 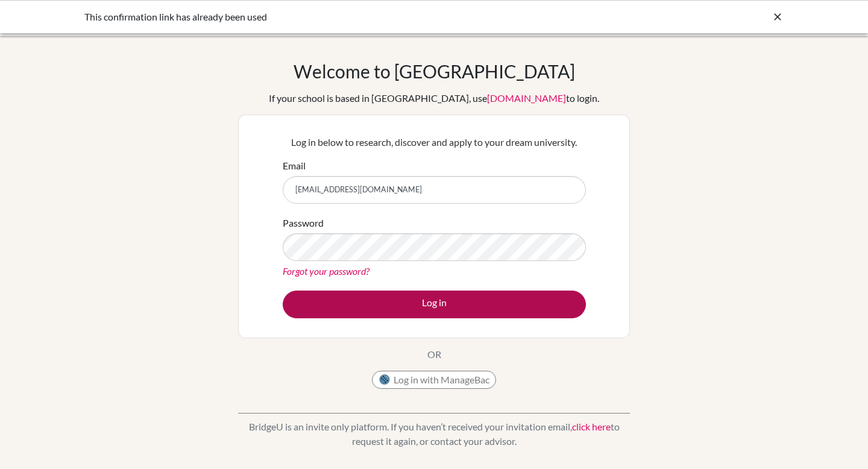 I want to click on a: Forgot your password?, so click(x=326, y=271).